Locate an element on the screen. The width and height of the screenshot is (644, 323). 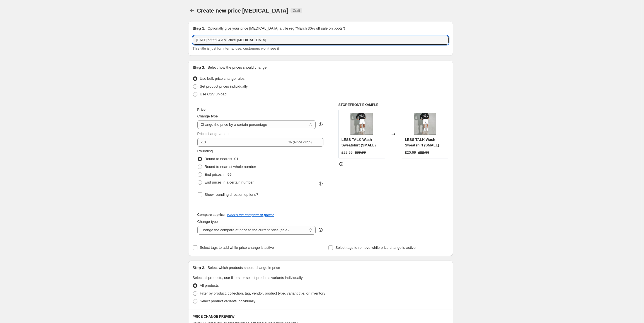
h2: Step 2. is located at coordinates (199, 67).